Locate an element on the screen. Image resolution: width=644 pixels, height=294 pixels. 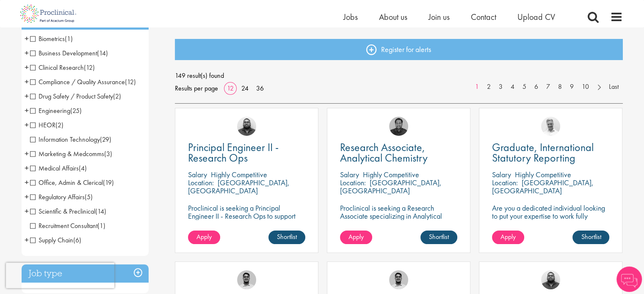
span: (25) is located at coordinates (76, 110).